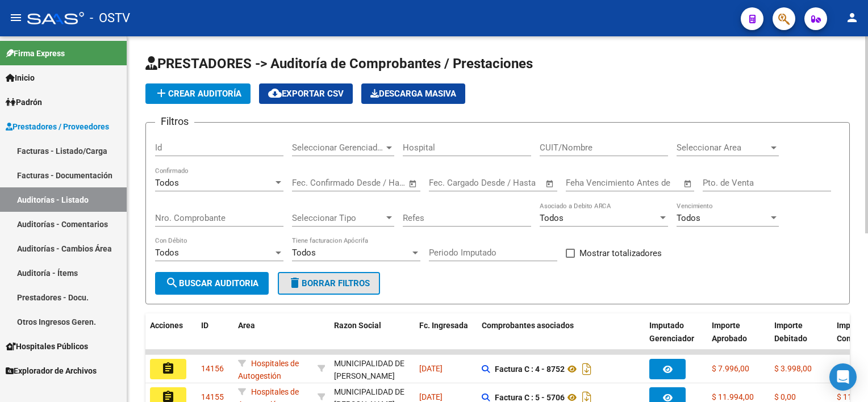 This screenshot has width=868, height=402. Describe the element at coordinates (16, 18) in the screenshot. I see `mat-icon: menu` at that location.